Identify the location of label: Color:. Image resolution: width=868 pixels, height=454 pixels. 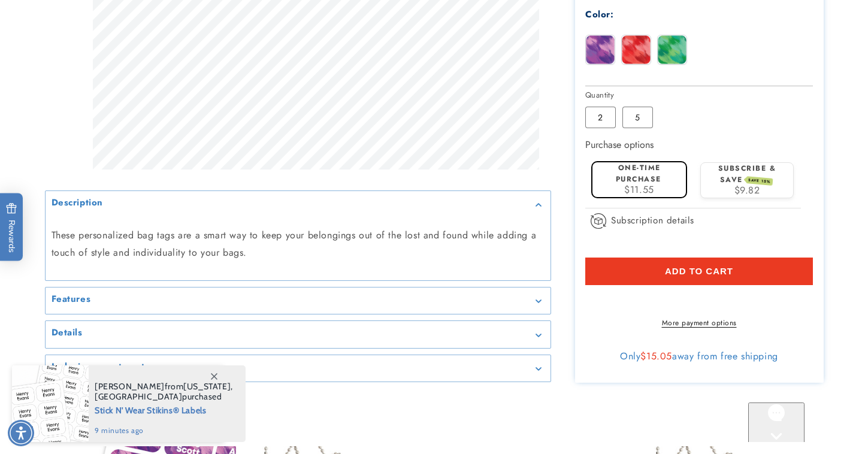
(600, 14).